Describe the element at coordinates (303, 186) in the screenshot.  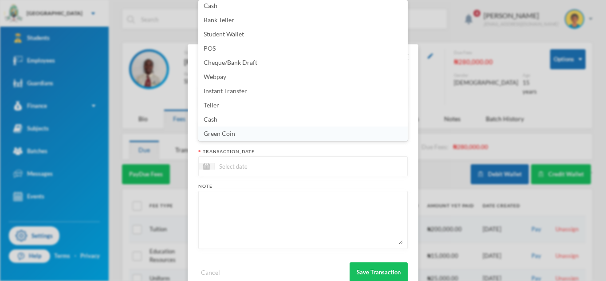
I see `div: Note` at that location.